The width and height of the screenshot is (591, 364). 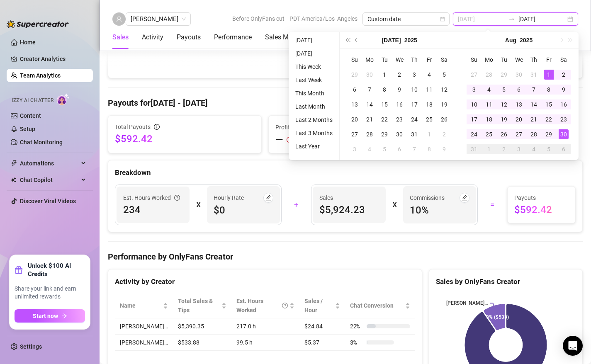 I want to click on button: Start nowarrow-right, so click(x=50, y=316).